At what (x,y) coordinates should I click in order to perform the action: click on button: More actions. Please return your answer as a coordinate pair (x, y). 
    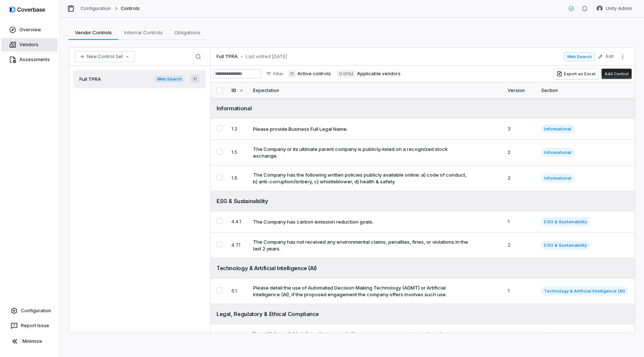
    Looking at the image, I should click on (623, 57).